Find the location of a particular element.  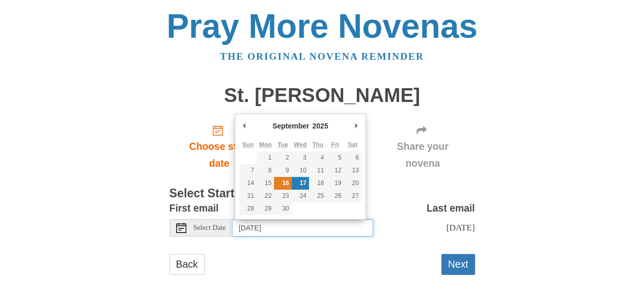

span: Share your novena is located at coordinates (422, 155).